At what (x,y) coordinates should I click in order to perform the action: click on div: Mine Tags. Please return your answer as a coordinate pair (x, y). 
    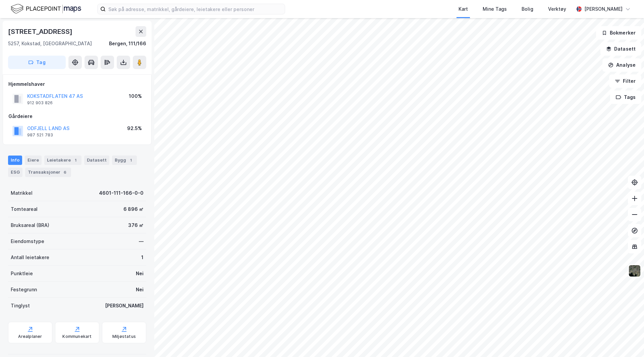
    Looking at the image, I should click on (495, 9).